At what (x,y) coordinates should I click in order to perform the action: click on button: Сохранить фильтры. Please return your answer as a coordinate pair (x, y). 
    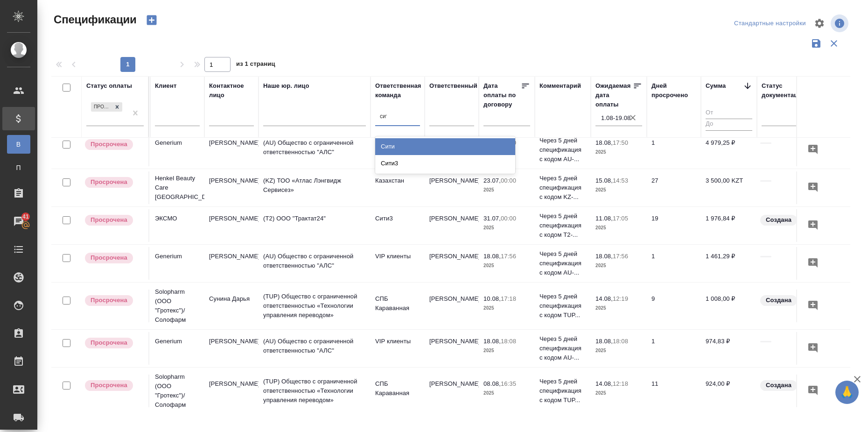
    Looking at the image, I should click on (817, 43).